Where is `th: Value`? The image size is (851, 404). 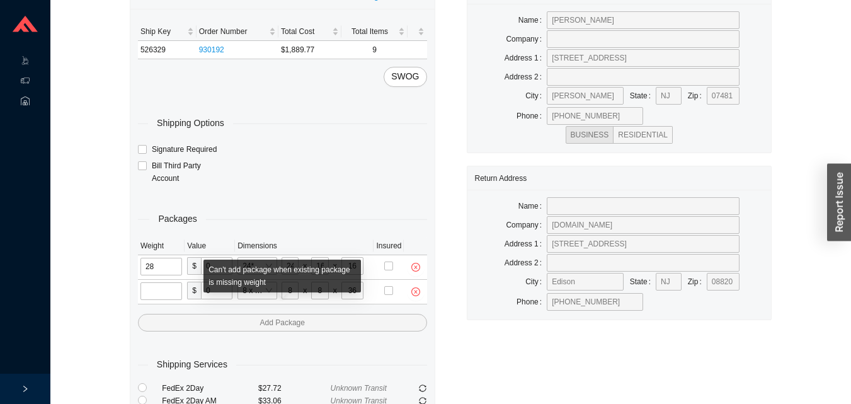 th: Value is located at coordinates (210, 246).